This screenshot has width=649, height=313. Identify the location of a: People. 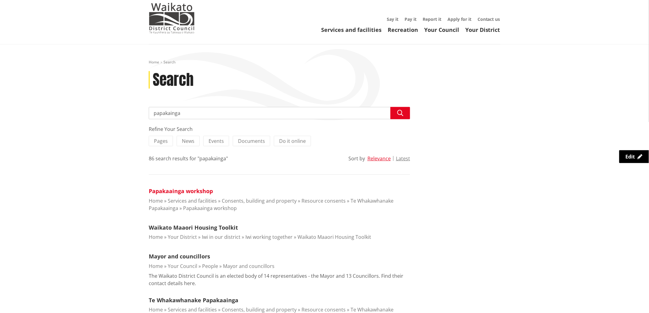
(210, 266).